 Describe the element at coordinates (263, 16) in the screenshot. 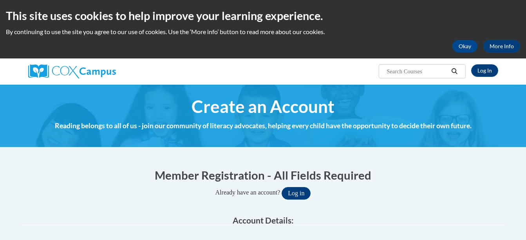

I see `h2: This site uses cookies to help improve your learning experience.` at that location.